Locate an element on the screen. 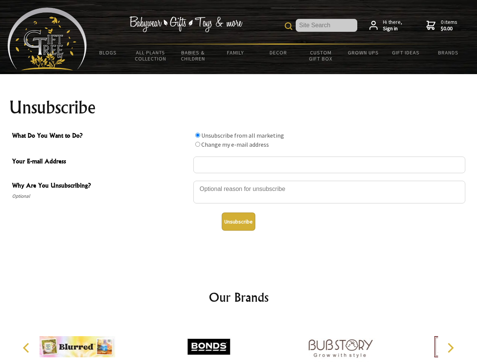 The width and height of the screenshot is (477, 363). textarea: Why Are You Unsubscribing? is located at coordinates (329, 192).